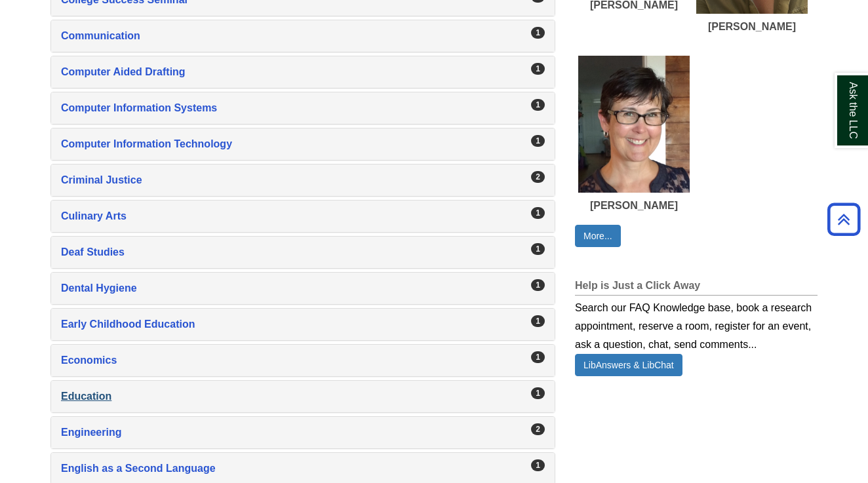  Describe the element at coordinates (302, 144) in the screenshot. I see `div: Computer Information Technology` at that location.